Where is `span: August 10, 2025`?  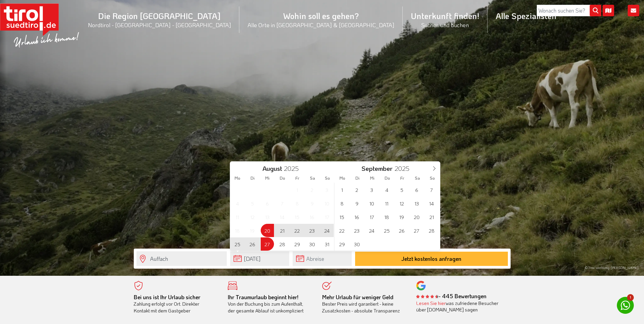 span: August 10, 2025 is located at coordinates (327, 203).